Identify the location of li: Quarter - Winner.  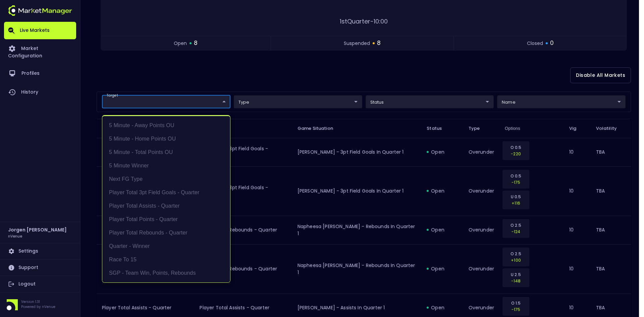
(166, 247).